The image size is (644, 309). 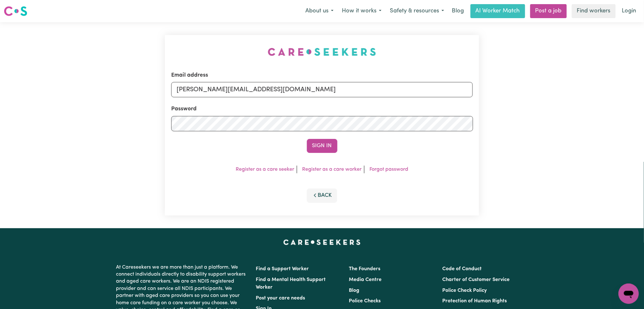 What do you see at coordinates (322, 146) in the screenshot?
I see `button: Sign In` at bounding box center [322, 146].